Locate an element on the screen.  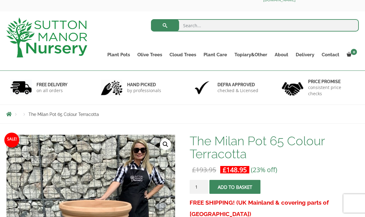
input: Product quantity is located at coordinates (199, 187).